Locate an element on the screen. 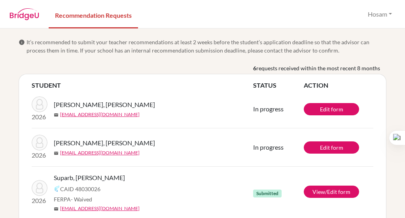 This screenshot has width=405, height=218. span: FERPA is located at coordinates (73, 199).